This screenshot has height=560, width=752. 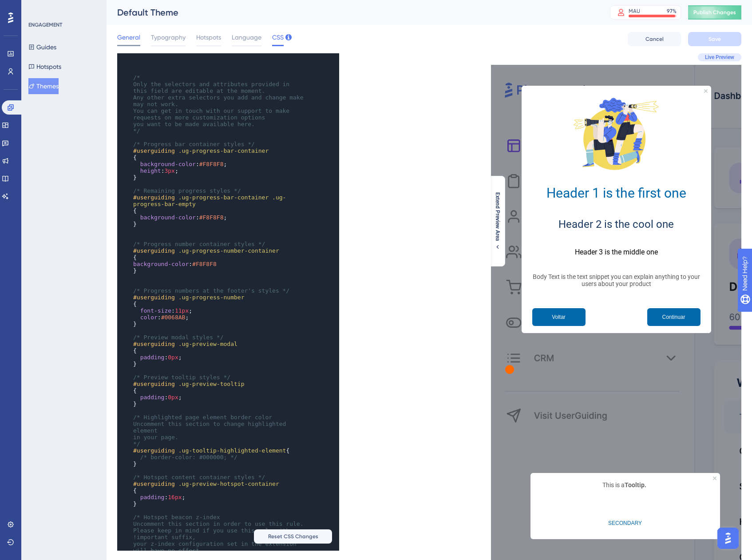 I want to click on button: Themes, so click(x=43, y=86).